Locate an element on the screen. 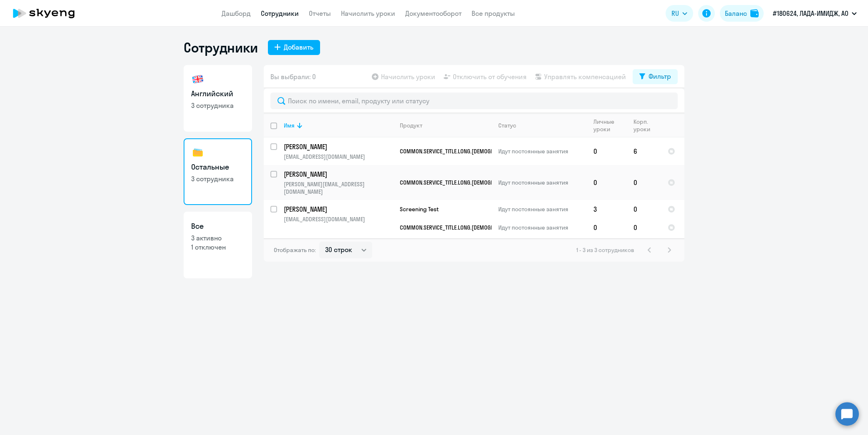 The width and height of the screenshot is (868, 435). a: Документооборот is located at coordinates (433, 14).